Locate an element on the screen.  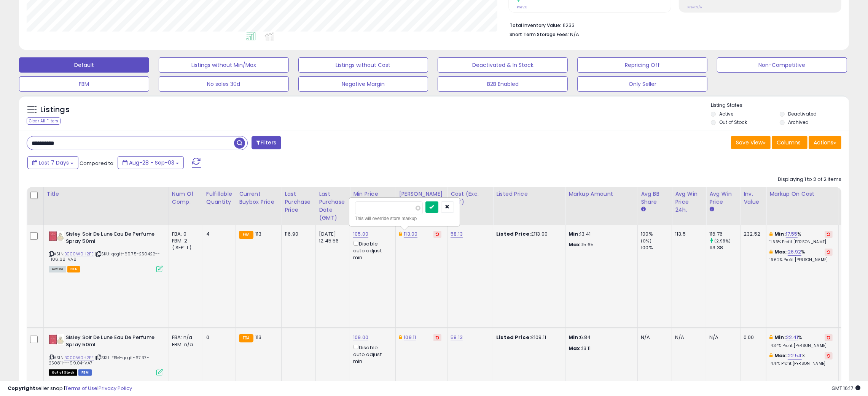
a: 109.00 is located at coordinates (361, 338).